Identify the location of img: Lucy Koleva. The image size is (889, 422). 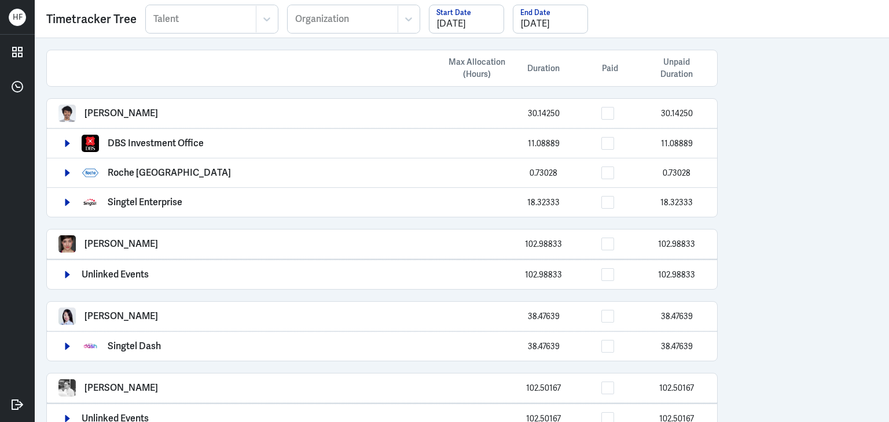
(67, 244).